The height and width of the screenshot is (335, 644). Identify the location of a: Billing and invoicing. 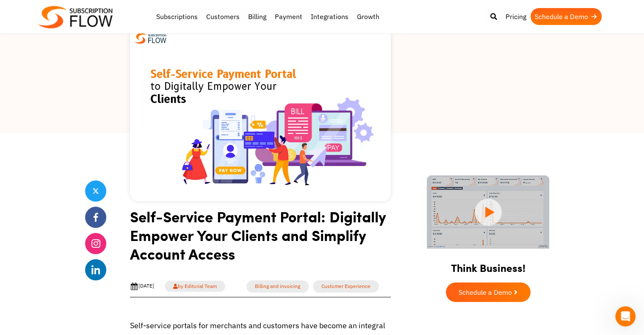
(277, 287).